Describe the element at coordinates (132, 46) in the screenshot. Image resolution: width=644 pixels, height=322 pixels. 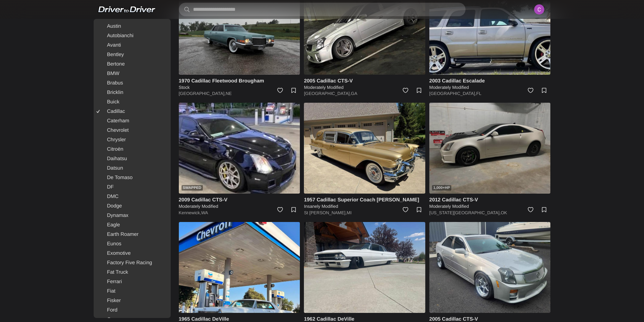
I see `a: Avanti` at that location.